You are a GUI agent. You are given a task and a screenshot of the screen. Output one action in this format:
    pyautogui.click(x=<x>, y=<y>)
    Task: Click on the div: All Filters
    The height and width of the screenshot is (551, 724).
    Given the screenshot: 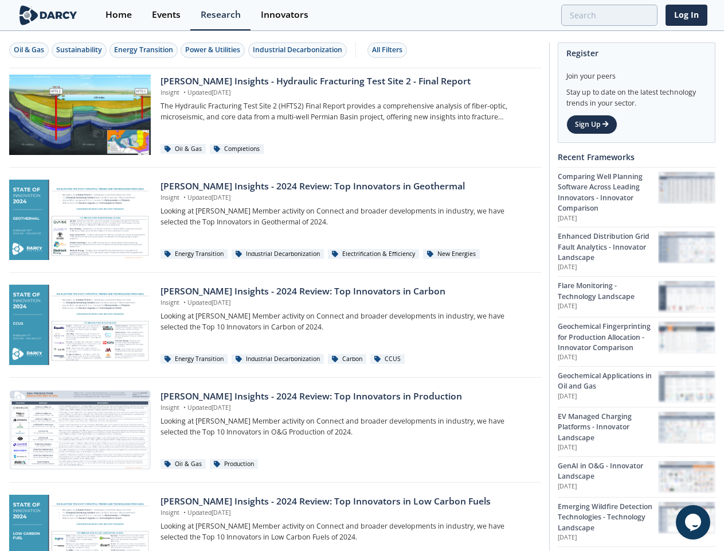 What is the action you would take?
    pyautogui.click(x=387, y=50)
    